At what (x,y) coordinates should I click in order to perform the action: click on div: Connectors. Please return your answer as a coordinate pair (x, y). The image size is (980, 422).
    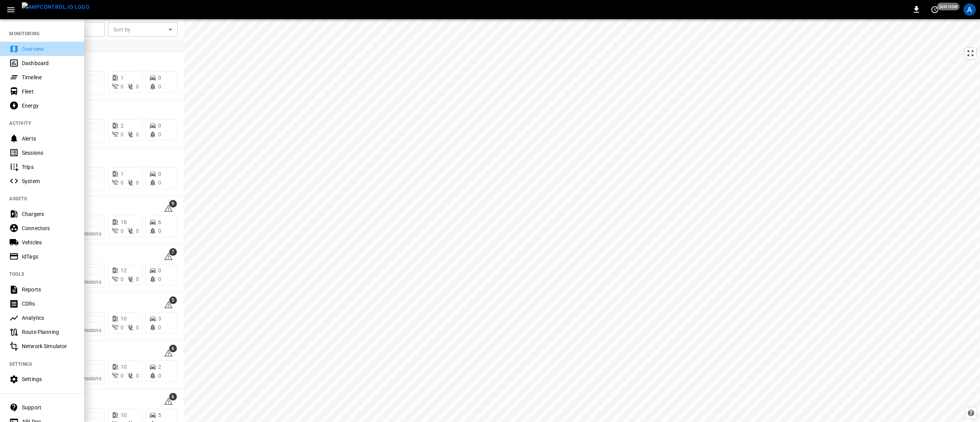
    Looking at the image, I should click on (48, 228).